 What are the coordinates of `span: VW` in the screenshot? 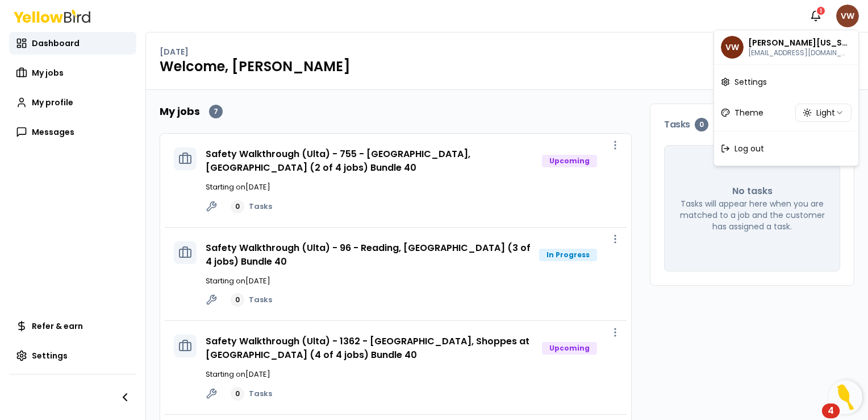 It's located at (732, 47).